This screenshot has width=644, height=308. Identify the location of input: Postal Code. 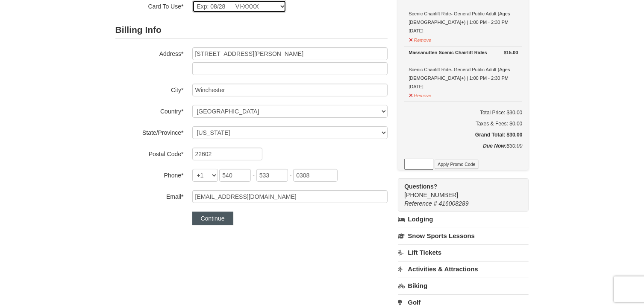
(227, 154).